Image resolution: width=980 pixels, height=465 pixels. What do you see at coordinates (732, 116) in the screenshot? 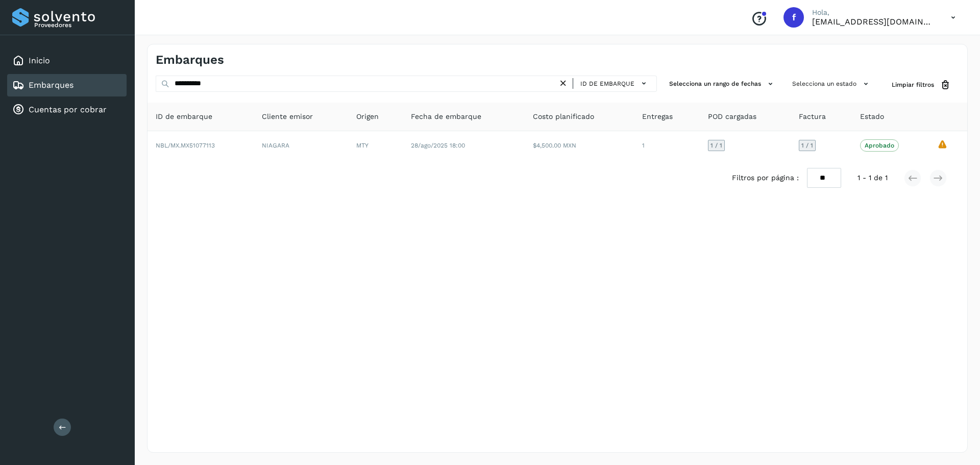
I see `span: POD cargadas` at bounding box center [732, 116].